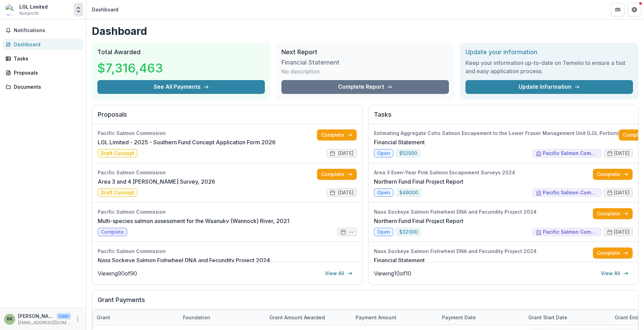  I want to click on a: Proposals, so click(43, 72).